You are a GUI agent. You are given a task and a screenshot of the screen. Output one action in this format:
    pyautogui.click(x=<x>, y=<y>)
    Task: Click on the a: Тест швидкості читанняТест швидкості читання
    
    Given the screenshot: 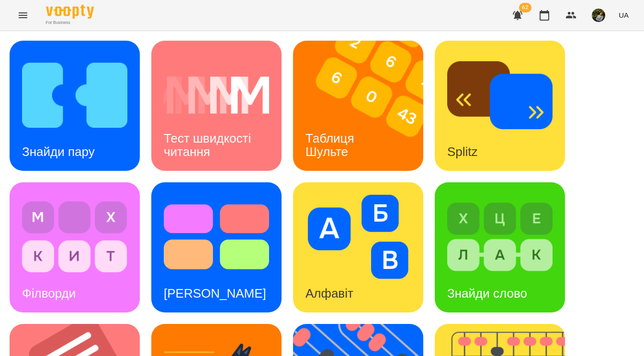 What is the action you would take?
    pyautogui.click(x=217, y=106)
    